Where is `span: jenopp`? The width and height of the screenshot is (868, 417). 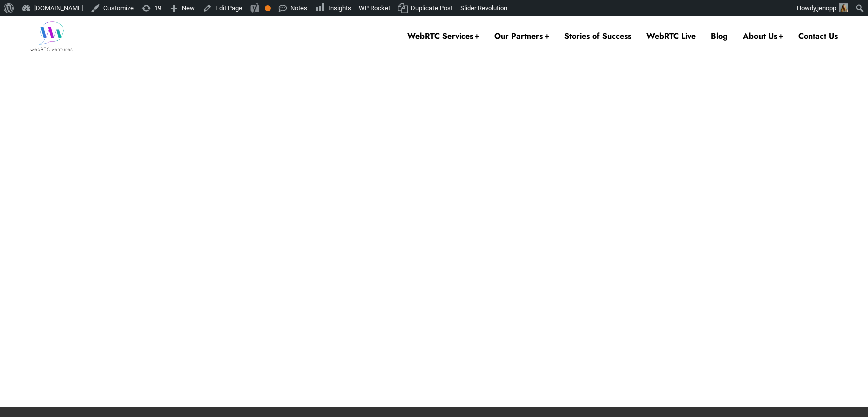
span: jenopp is located at coordinates (826, 7).